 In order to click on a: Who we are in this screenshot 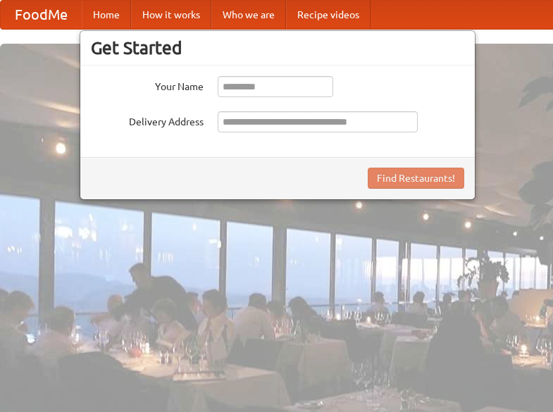, I will do `click(249, 15)`.